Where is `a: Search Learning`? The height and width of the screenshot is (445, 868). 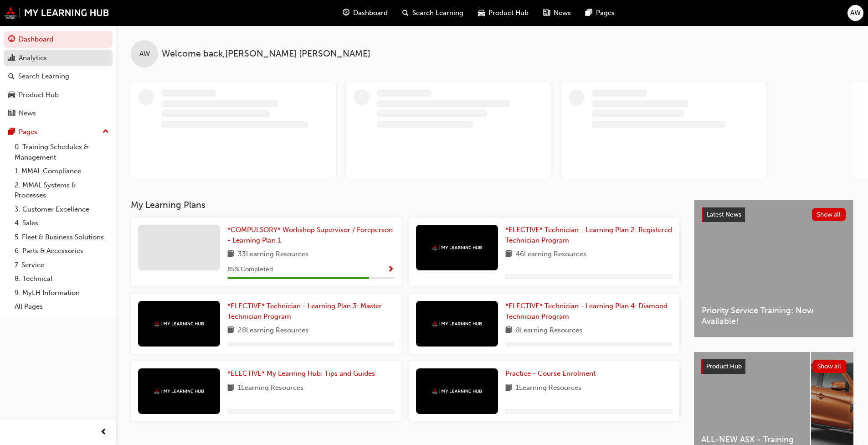 a: Search Learning is located at coordinates (58, 76).